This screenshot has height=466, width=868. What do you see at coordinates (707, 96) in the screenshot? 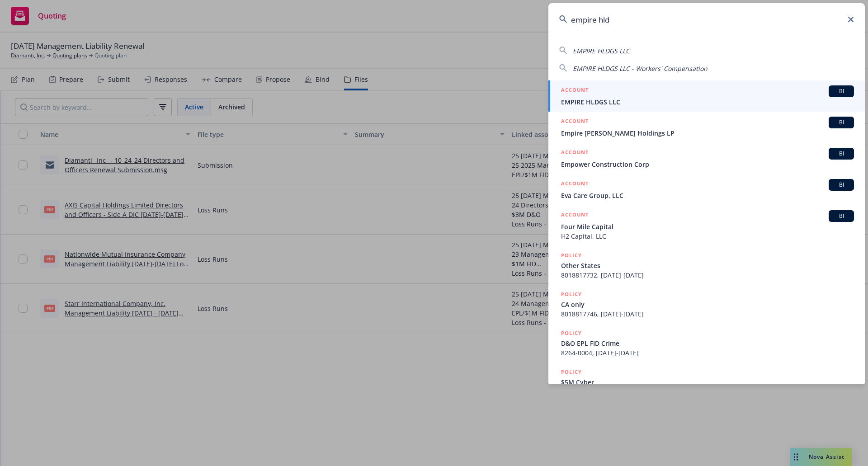
I see `a: ACCOUNTBIEMPIRE HLDGS LLC` at bounding box center [707, 96].